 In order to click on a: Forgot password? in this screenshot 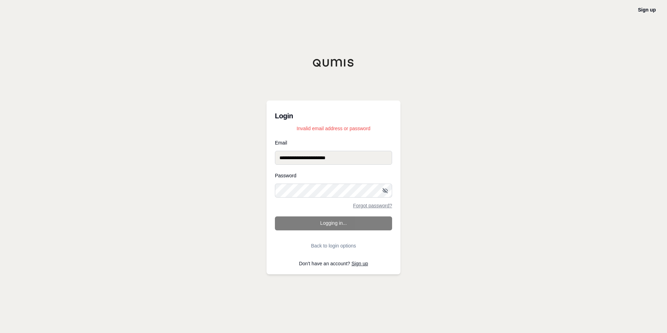, I will do `click(373, 205)`.